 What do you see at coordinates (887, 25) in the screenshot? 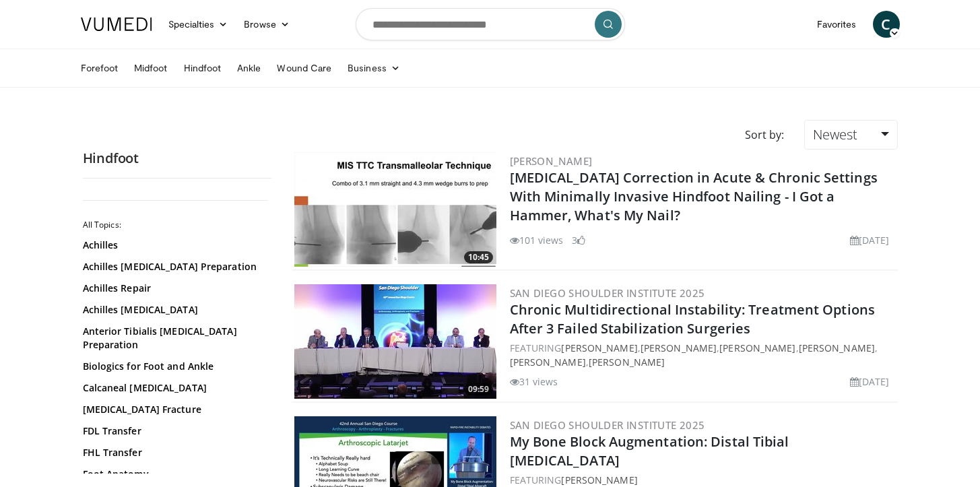
I see `span: C` at bounding box center [887, 25].